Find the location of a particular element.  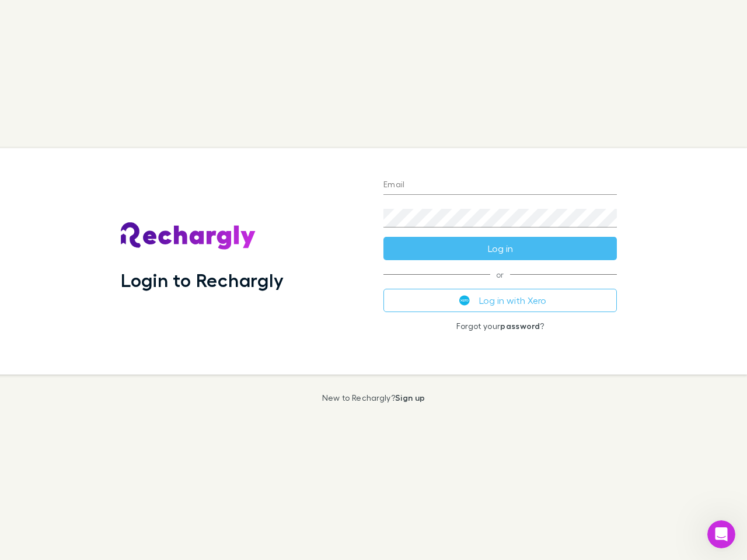

span: or is located at coordinates (500, 275).